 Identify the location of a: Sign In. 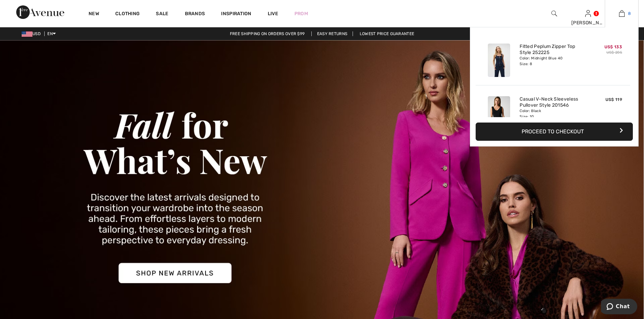
(588, 13).